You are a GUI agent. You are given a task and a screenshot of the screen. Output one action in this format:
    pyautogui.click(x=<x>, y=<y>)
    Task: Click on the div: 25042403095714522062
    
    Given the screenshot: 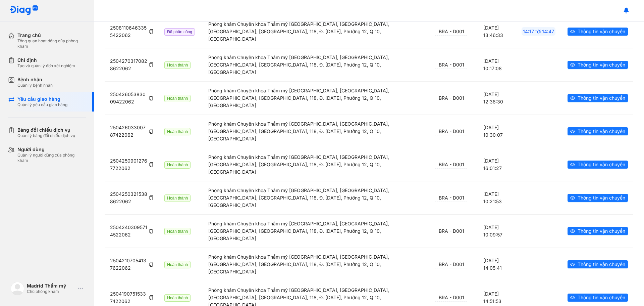 What is the action you would take?
    pyautogui.click(x=132, y=231)
    